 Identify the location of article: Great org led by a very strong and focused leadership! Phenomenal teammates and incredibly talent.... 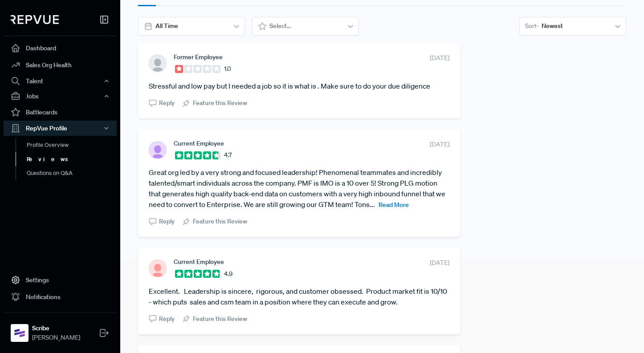
(299, 188).